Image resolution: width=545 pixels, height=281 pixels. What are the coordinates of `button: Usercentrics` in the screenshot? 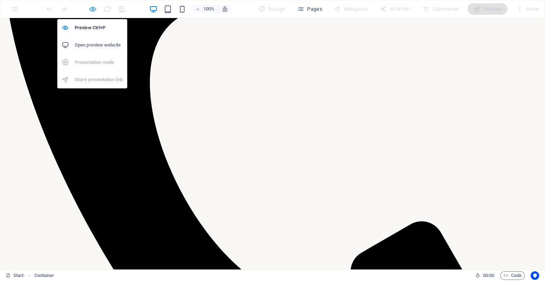 It's located at (535, 276).